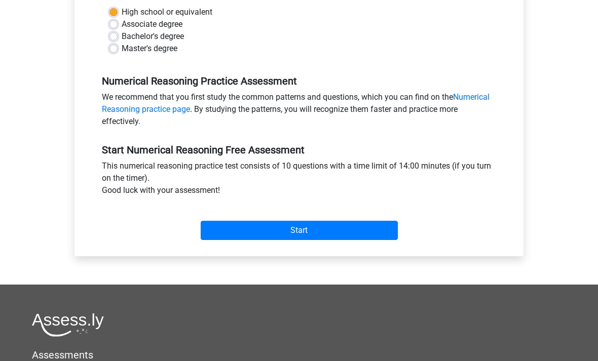  Describe the element at coordinates (299, 111) in the screenshot. I see `div: We recommend that you first study the common patterns and questions, which you can find on the . ...` at that location.